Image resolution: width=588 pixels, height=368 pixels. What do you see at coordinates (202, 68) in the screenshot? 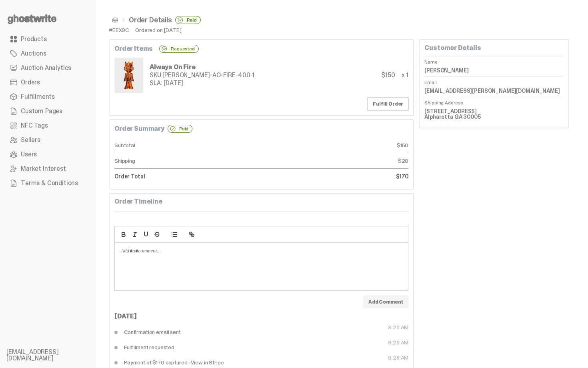
I see `div: Always On Fire` at bounding box center [202, 68].